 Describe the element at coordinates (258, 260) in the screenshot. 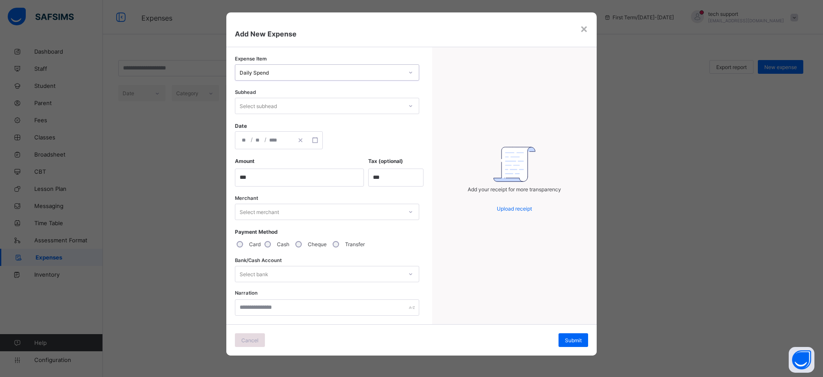

I see `span: Bank/Cash Account` at that location.